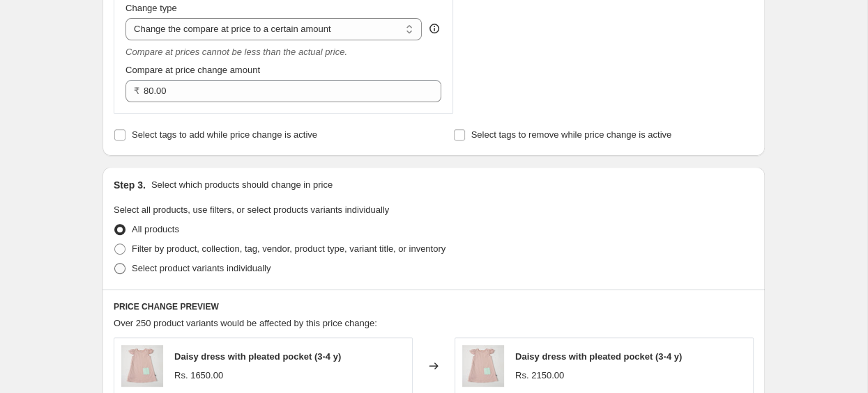  Describe the element at coordinates (199, 376) in the screenshot. I see `div: Rs. 1650.00` at that location.